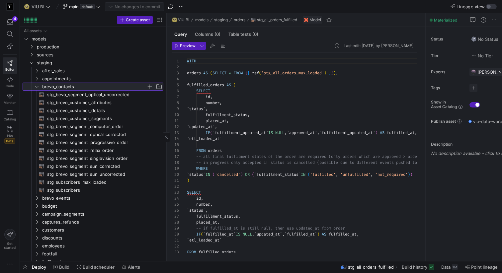  What do you see at coordinates (270, 133) in the screenshot?
I see `span: IS` at bounding box center [270, 133].